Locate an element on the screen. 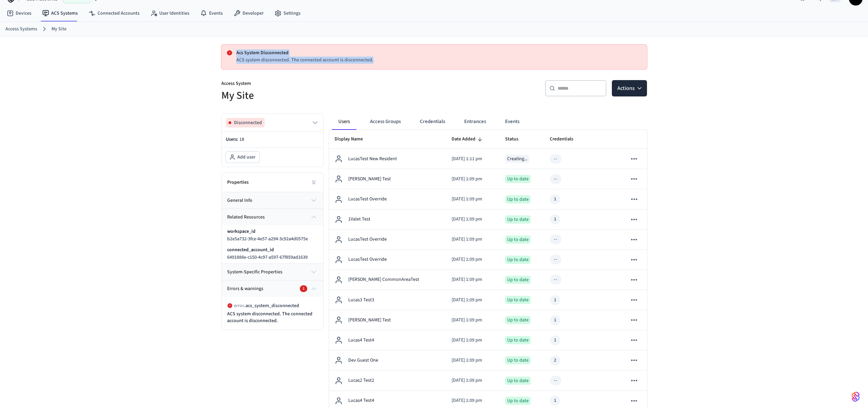 This screenshot has height=409, width=868. button: general info is located at coordinates (272, 201).